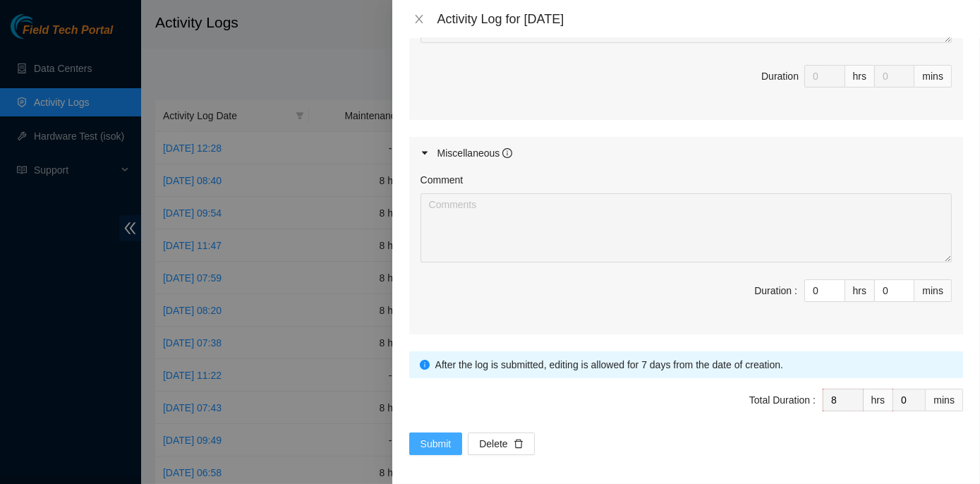 This screenshot has height=484, width=980. What do you see at coordinates (419, 19) in the screenshot?
I see `button: Close` at bounding box center [419, 19].